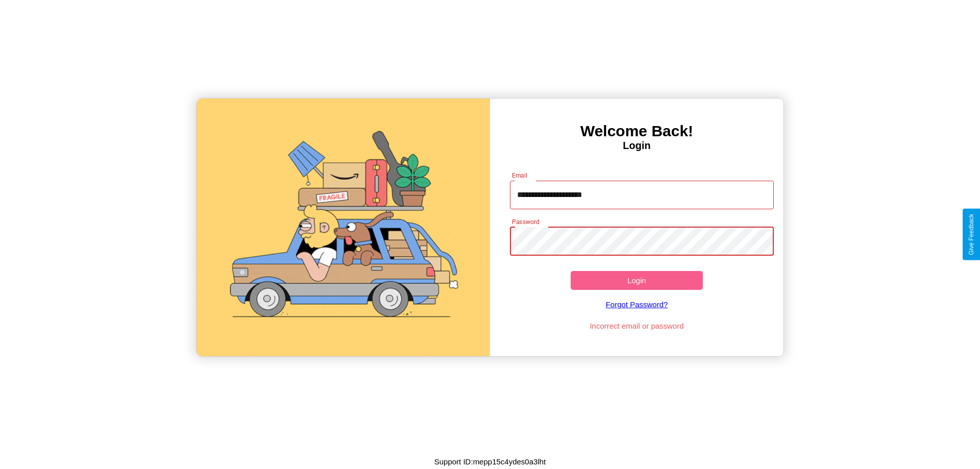 The height and width of the screenshot is (469, 980). What do you see at coordinates (637, 304) in the screenshot?
I see `a: Forgot Password?` at bounding box center [637, 304].